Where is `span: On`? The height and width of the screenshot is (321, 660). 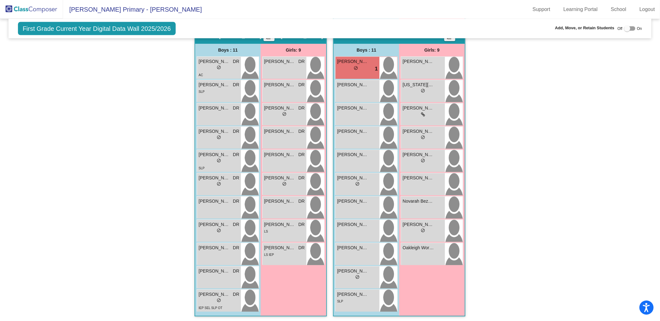
span: On is located at coordinates (639, 29).